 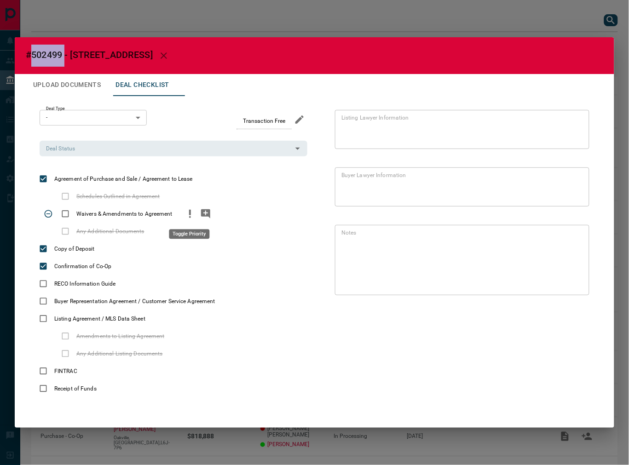 I want to click on span: Receipt of Funds, so click(x=75, y=389).